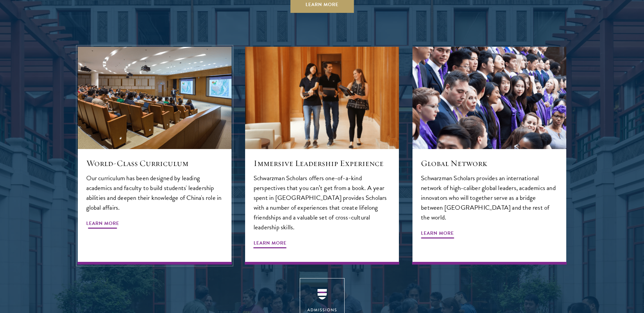 This screenshot has width=644, height=313. I want to click on p: Schwarzman Scholars provides an international network of high-caliber global leaders, academics a..., so click(489, 198).